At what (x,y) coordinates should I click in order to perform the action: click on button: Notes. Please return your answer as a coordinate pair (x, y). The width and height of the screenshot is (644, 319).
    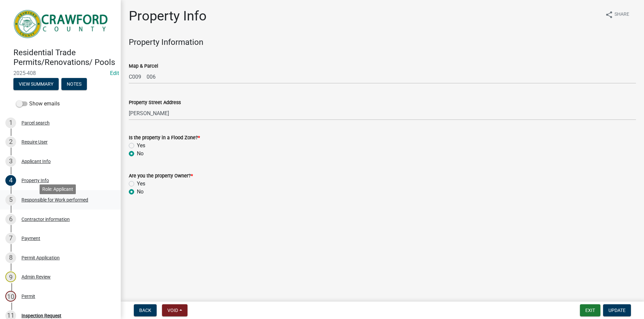
    Looking at the image, I should click on (74, 84).